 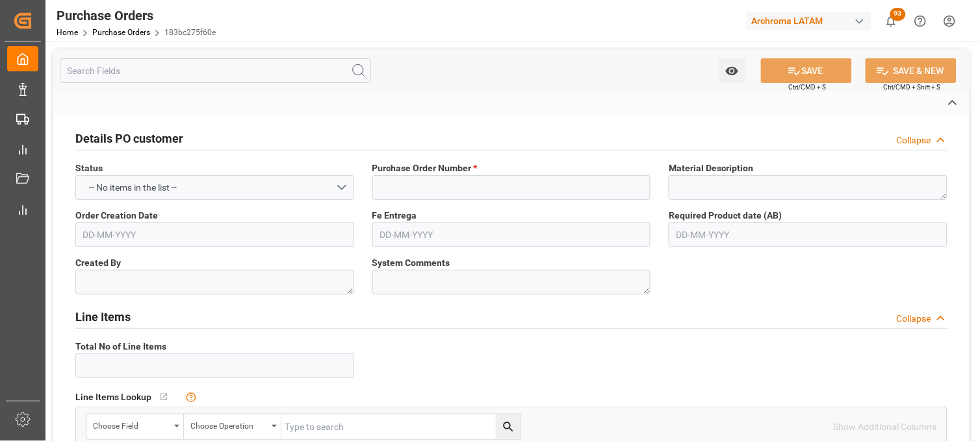 What do you see at coordinates (807, 87) in the screenshot?
I see `span: Ctrl/CMD + S` at bounding box center [807, 87].